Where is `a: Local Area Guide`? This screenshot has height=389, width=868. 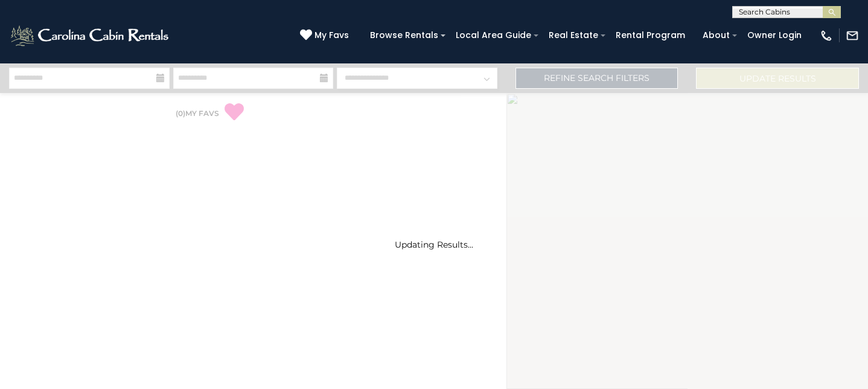
a: Local Area Guide is located at coordinates (493, 35).